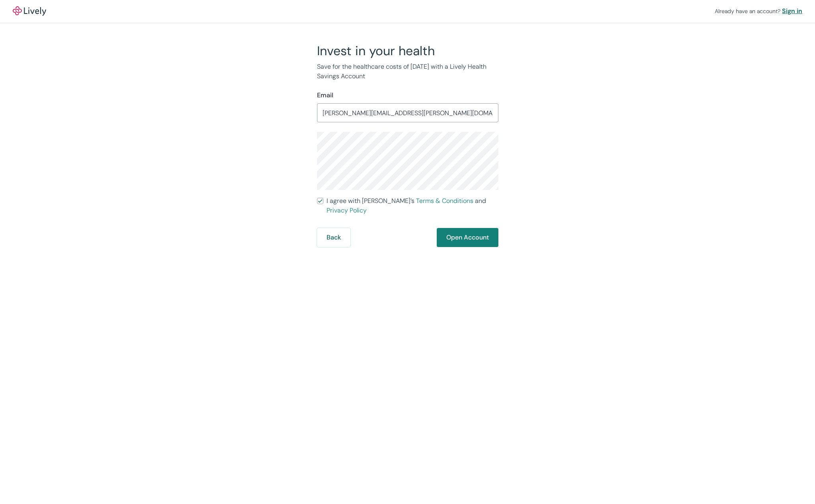 This screenshot has width=815, height=504. I want to click on div: Sign in, so click(792, 11).